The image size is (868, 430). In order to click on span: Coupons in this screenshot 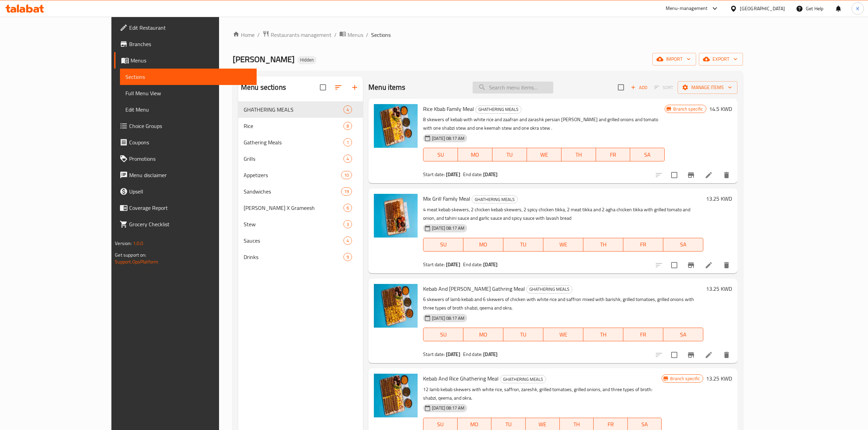, I will do `click(190, 142)`.